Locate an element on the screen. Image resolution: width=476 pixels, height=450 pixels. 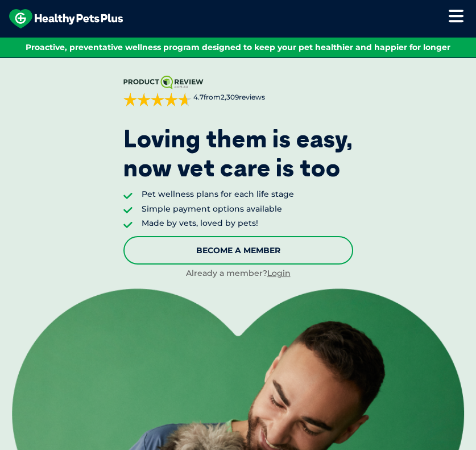
span: Proactive, preventative wellness program designed to keep your pet healthier and happier for longer is located at coordinates (238, 47).